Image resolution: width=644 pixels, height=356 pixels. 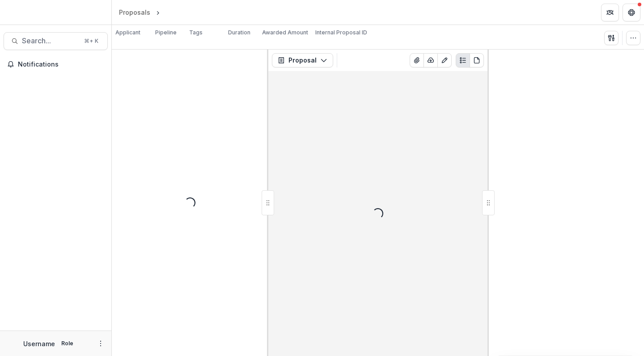 I want to click on button: Get Help, so click(x=631, y=13).